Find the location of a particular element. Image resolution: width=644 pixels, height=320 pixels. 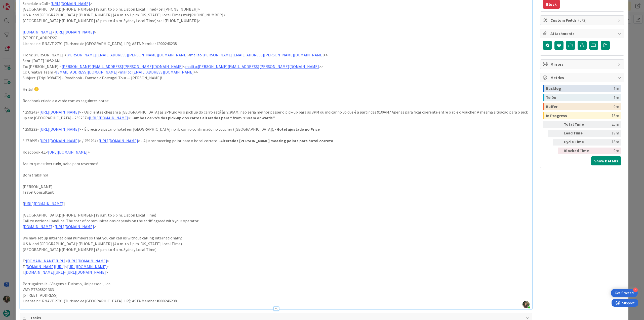

p: Portugaltrails - Viagens e Turismo, Unipessoal, Lda is located at coordinates (276, 284).